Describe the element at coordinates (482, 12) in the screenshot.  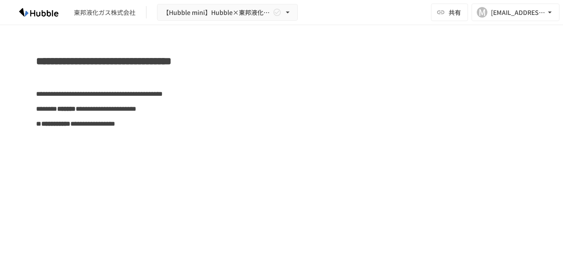
I see `div: M` at that location.